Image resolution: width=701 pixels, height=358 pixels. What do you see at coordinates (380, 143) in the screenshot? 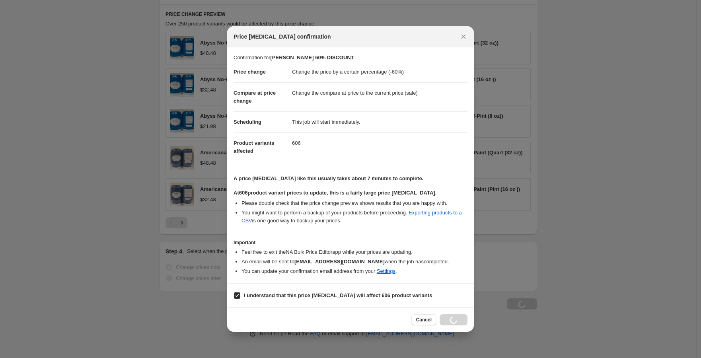
I see `dd: 606` at bounding box center [380, 143].